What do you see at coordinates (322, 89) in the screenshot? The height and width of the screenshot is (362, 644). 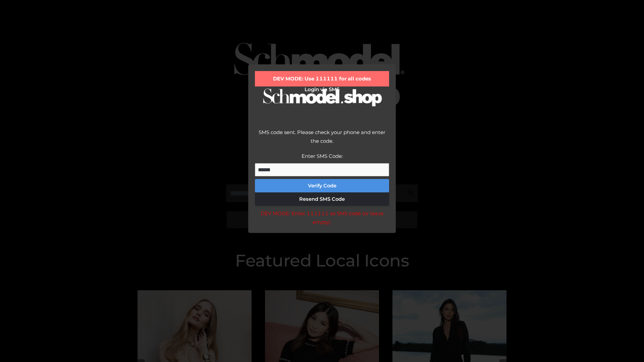 I see `h2: Login via SMS` at bounding box center [322, 89].